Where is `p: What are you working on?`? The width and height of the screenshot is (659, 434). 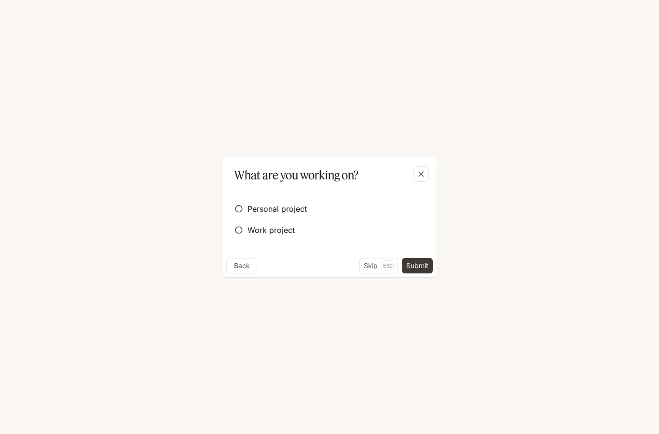
p: What are you working on? is located at coordinates (296, 175).